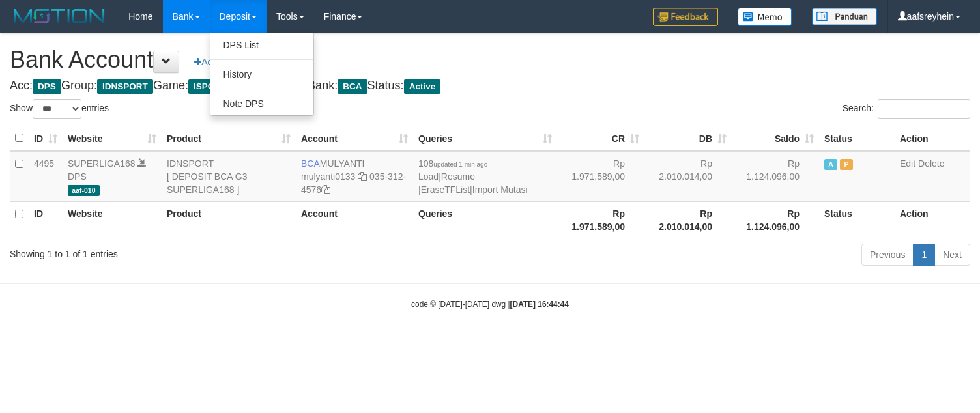 The image size is (980, 413). What do you see at coordinates (924, 109) in the screenshot?
I see `input: Search:` at bounding box center [924, 109].